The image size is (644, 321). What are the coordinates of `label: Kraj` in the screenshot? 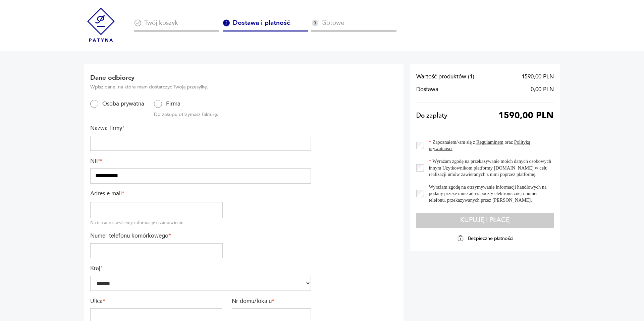 It's located at (201, 269).